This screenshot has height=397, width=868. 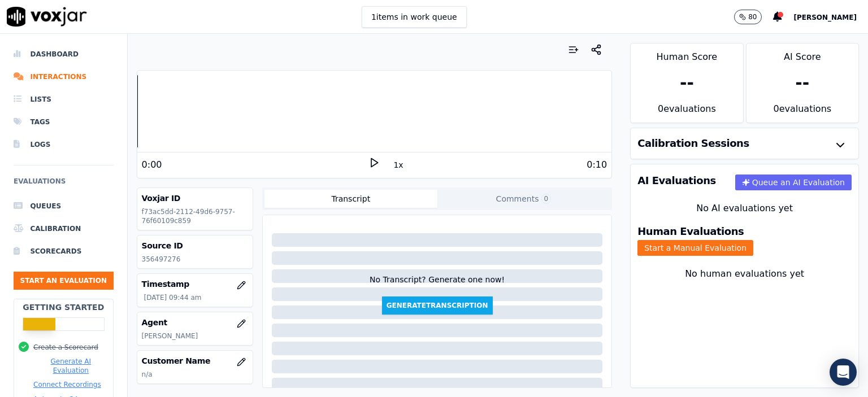 I want to click on div: 0:10, so click(x=597, y=165).